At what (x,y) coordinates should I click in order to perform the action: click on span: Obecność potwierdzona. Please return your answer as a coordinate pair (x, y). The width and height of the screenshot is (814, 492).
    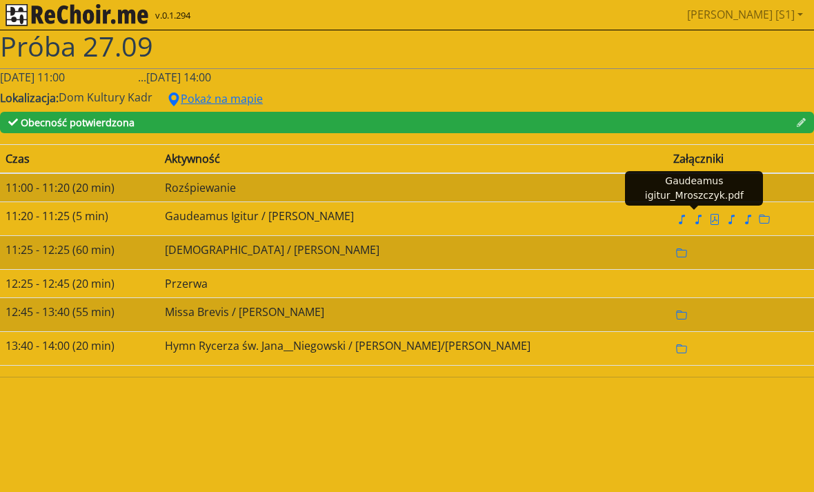
    Looking at the image, I should click on (77, 122).